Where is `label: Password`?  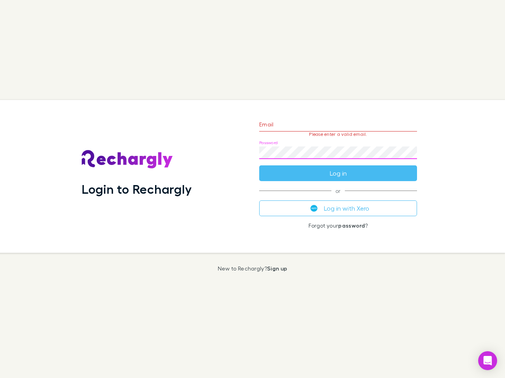 label: Password is located at coordinates (268, 143).